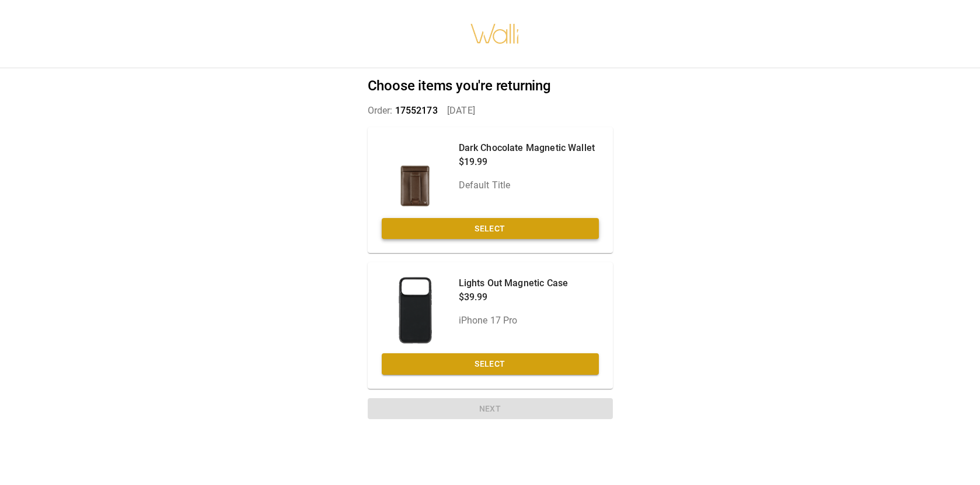  What do you see at coordinates (514, 321) in the screenshot?
I see `p: iPhone 17 Pro` at bounding box center [514, 321].